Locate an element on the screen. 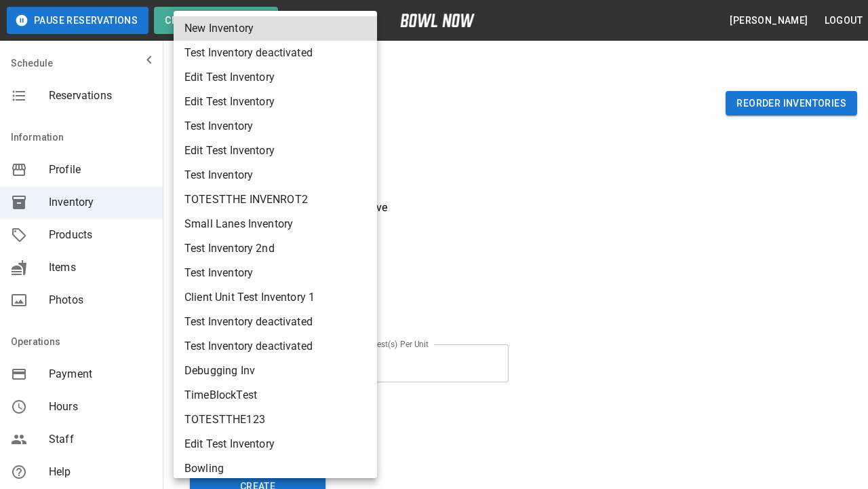 The image size is (868, 489). li: Small Lanes Inventory is located at coordinates (275, 224).